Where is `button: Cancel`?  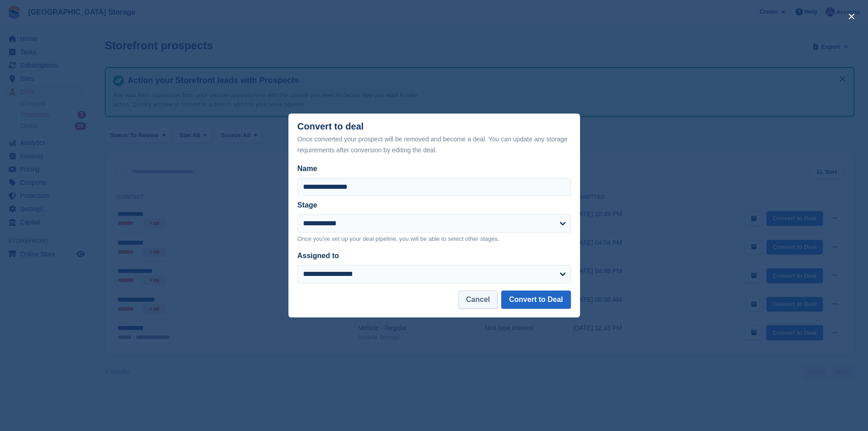
button: Cancel is located at coordinates (478, 299).